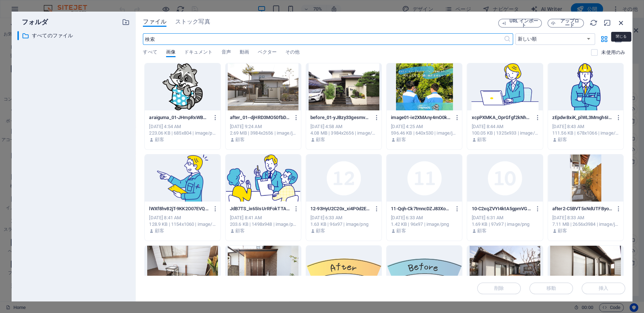 This screenshot has height=313, width=644. Describe the element at coordinates (586, 224) in the screenshot. I see `div: 7.11 MB | 2656x3984 | image/jpeg` at that location.